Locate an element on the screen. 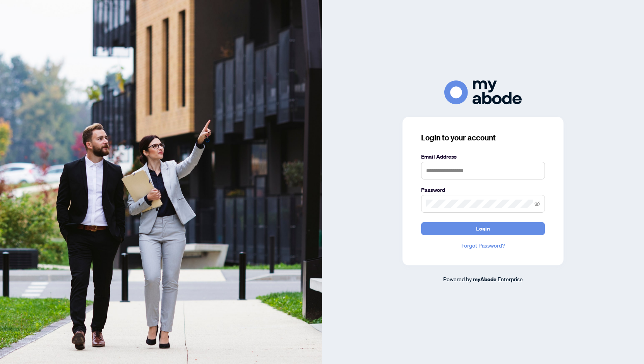 The height and width of the screenshot is (364, 644). label: Password is located at coordinates (483, 190).